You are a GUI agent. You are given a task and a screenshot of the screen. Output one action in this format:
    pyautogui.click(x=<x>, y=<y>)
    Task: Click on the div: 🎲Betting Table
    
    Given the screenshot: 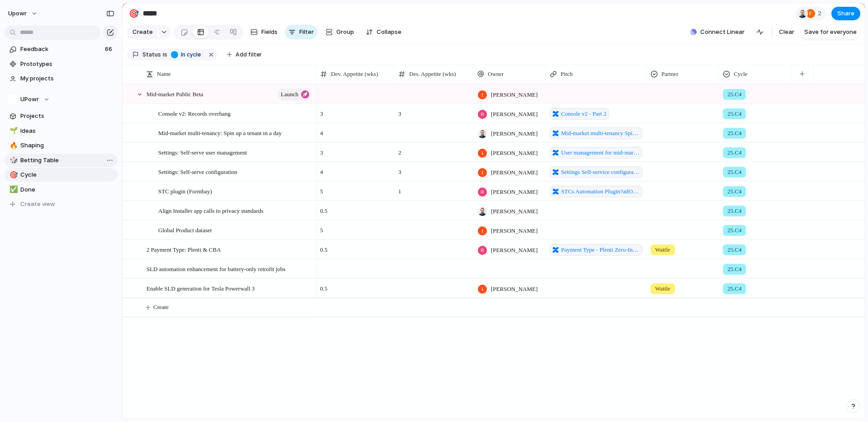 What is the action you would take?
    pyautogui.click(x=61, y=161)
    